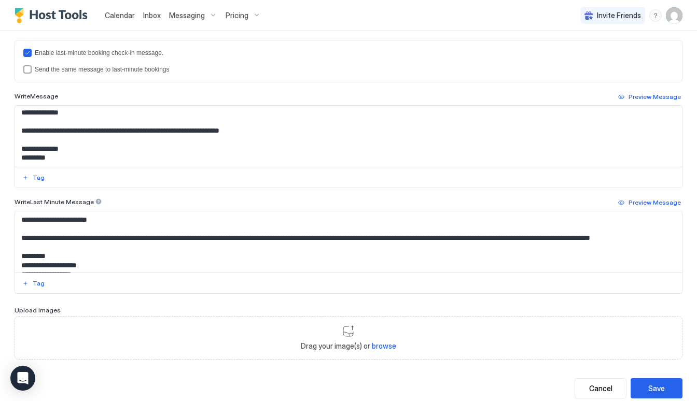 Image resolution: width=697 pixels, height=401 pixels. What do you see at coordinates (23, 379) in the screenshot?
I see `div: Open Intercom Messenger` at bounding box center [23, 379].